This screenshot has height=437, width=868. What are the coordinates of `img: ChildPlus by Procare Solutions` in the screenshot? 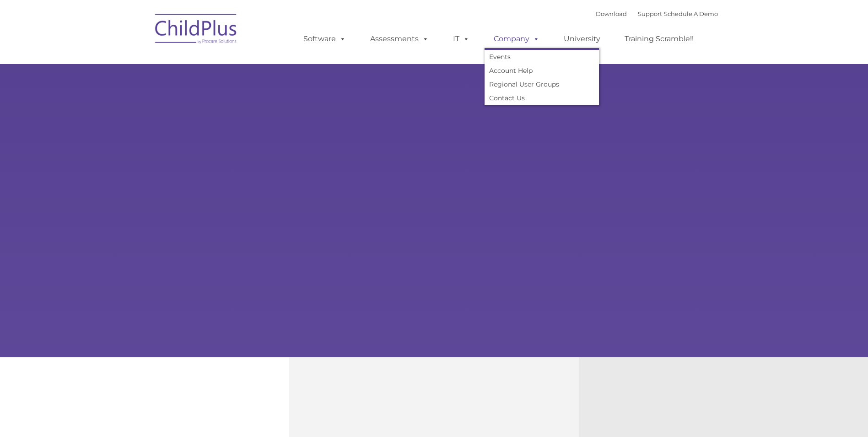 It's located at (197, 30).